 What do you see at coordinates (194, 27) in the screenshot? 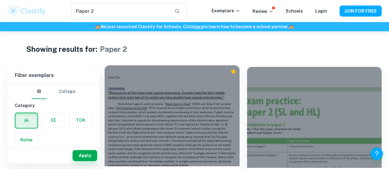
I see `h6: We just launched Clastify for Schools. Click to learn how to become a school partner.` at bounding box center [194, 27].